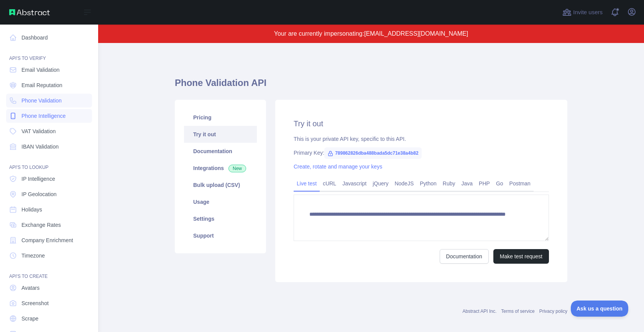 The height and width of the screenshot is (332, 644). What do you see at coordinates (521, 256) in the screenshot?
I see `button: Make test request` at bounding box center [521, 256].